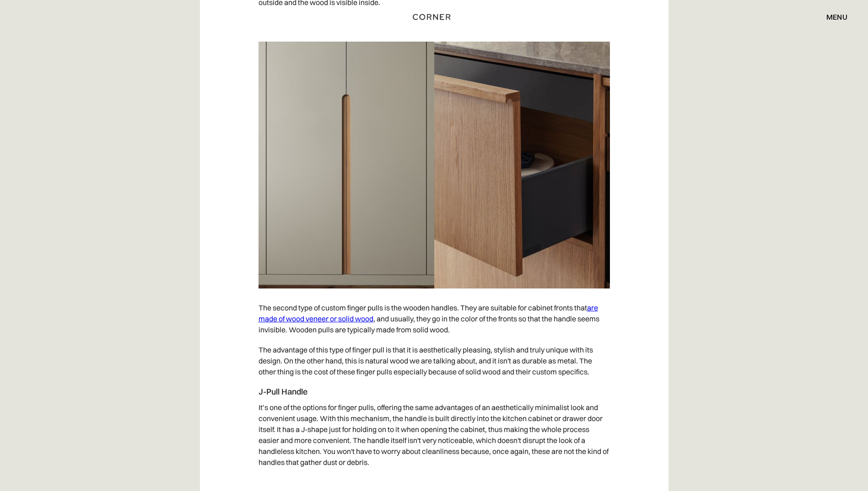  Describe the element at coordinates (434, 392) in the screenshot. I see `h4: J-Pull Handle` at that location.